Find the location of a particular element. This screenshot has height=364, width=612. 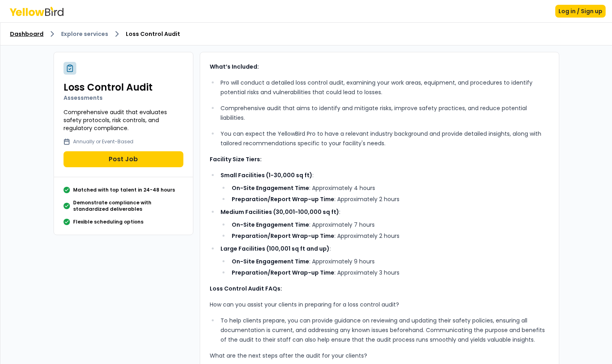

h2: Loss Control Audit is located at coordinates (124, 87).